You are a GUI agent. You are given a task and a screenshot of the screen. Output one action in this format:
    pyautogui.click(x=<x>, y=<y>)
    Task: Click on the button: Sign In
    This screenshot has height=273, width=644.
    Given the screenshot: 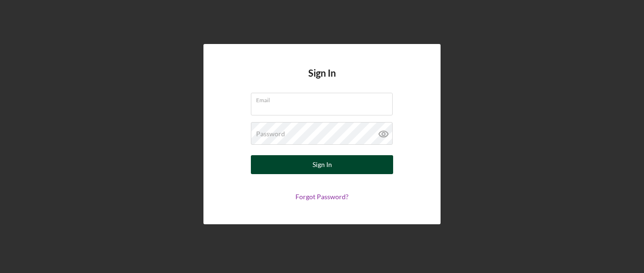 What is the action you would take?
    pyautogui.click(x=322, y=165)
    